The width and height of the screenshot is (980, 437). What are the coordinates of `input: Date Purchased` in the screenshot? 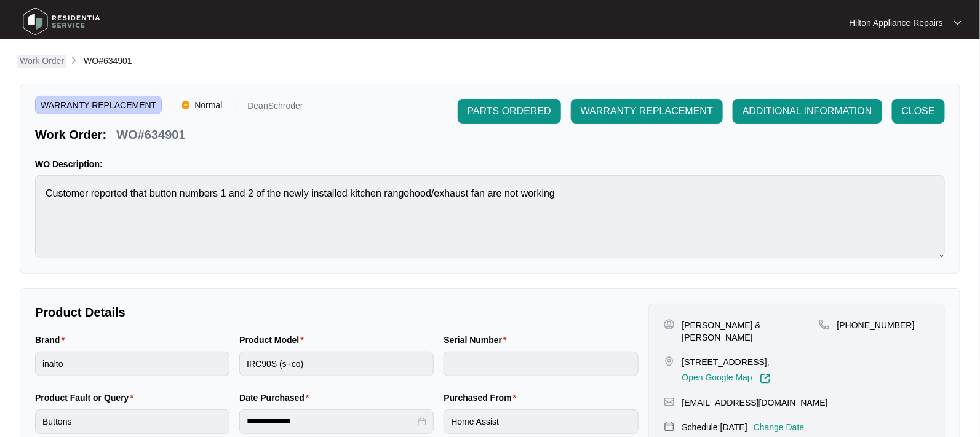 It's located at (331, 421).